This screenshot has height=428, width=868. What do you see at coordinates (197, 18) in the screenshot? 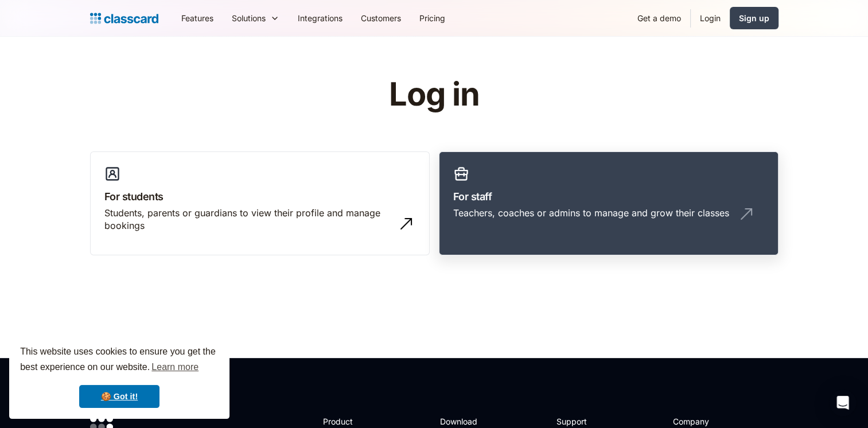
I see `a: Features` at bounding box center [197, 18].